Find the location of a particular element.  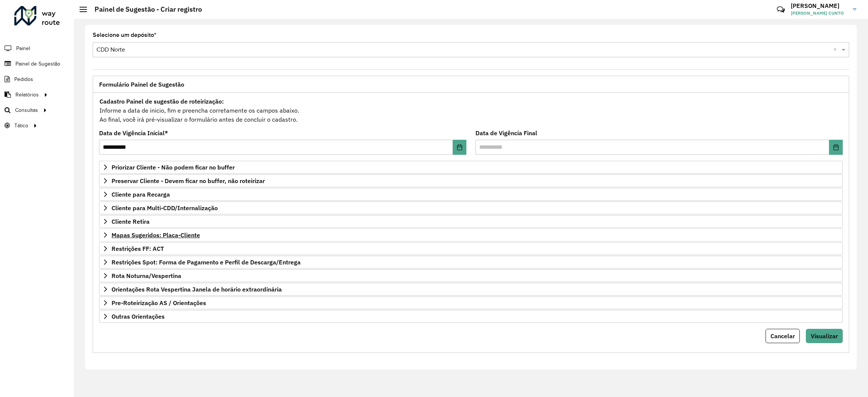

span: Mapas Sugeridos: Placa-Cliente is located at coordinates (156, 235).